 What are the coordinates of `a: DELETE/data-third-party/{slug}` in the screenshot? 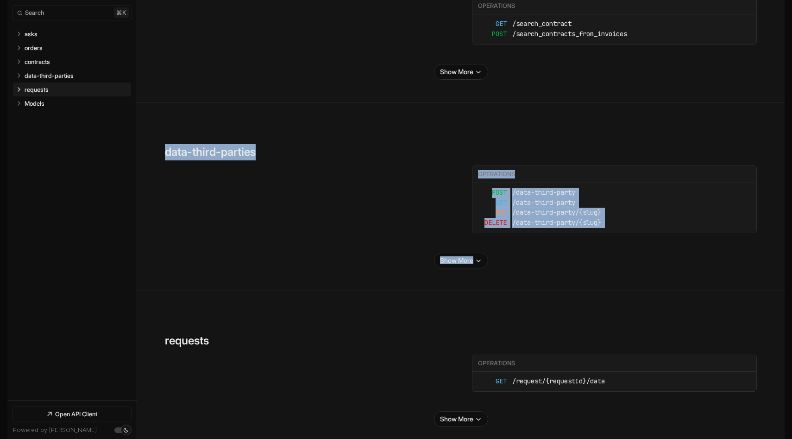 It's located at (614, 223).